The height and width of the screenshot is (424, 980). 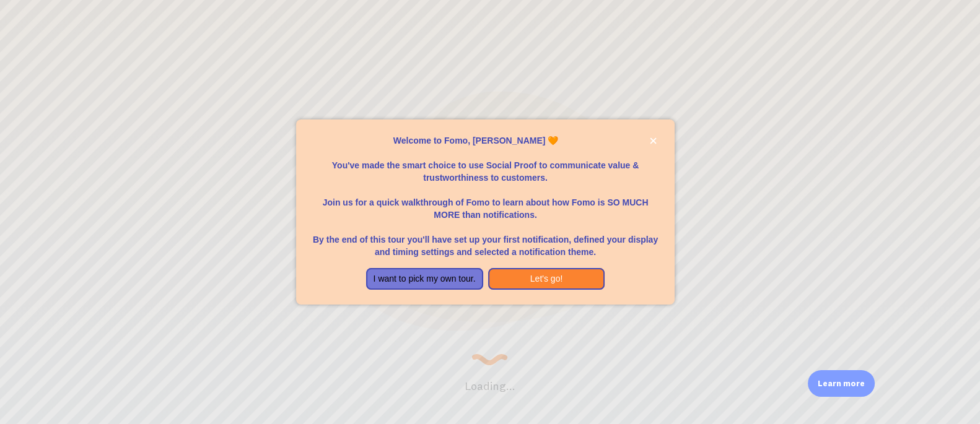 I want to click on button: Let's go!, so click(x=546, y=280).